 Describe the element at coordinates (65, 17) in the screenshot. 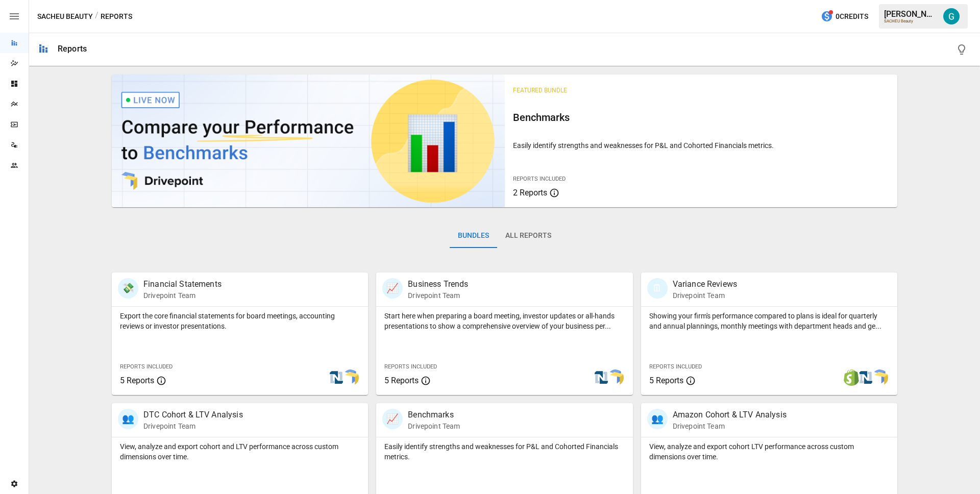

I see `button: SACHEU Beauty` at that location.